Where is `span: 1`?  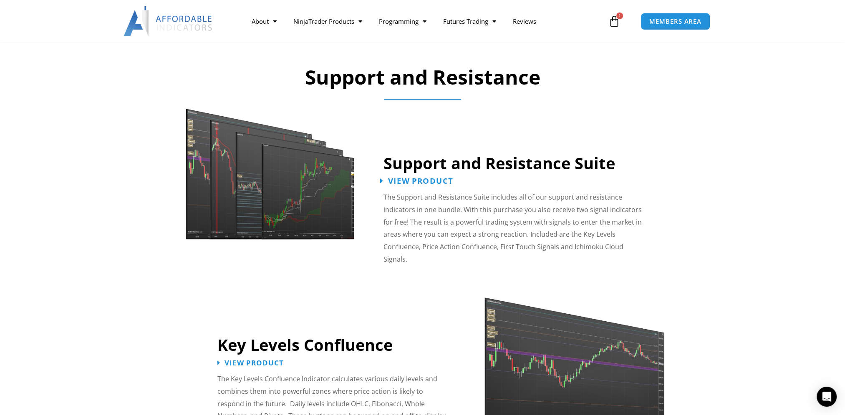
span: 1 is located at coordinates (619, 16).